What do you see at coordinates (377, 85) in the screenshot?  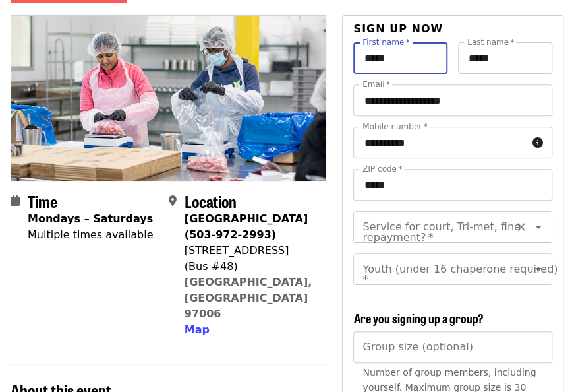 I see `label: Email` at bounding box center [377, 85].